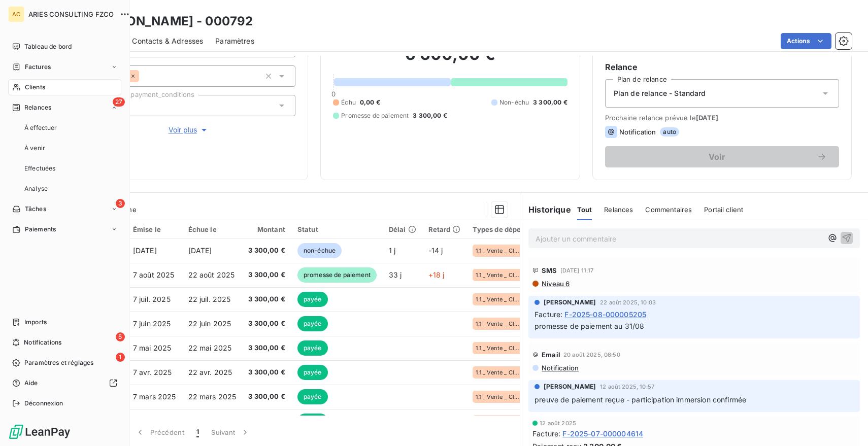 The image size is (868, 446). Describe the element at coordinates (660, 93) in the screenshot. I see `span: Plan de relance - Standard` at that location.